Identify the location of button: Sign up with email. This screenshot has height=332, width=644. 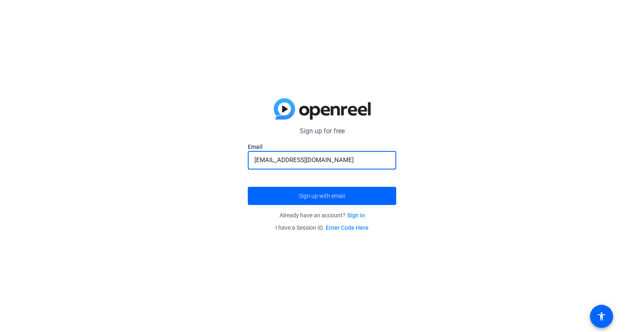
(322, 196).